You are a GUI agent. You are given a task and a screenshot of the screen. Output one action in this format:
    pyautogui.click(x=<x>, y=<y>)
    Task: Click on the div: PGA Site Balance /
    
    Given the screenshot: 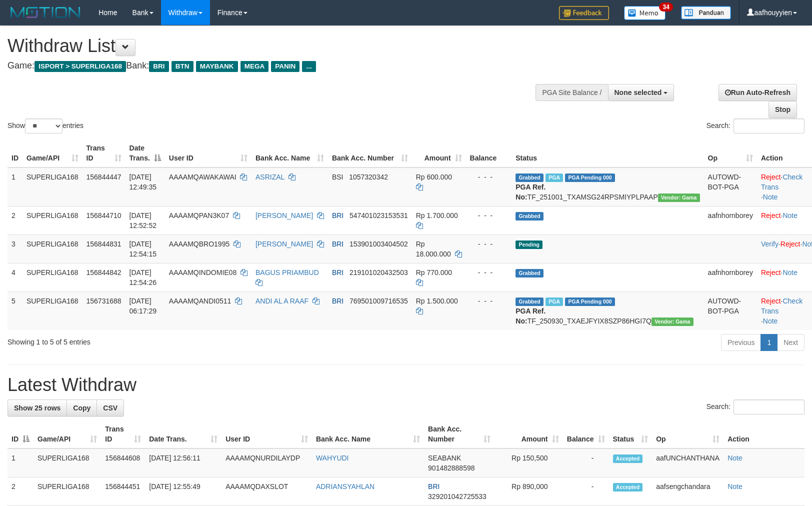 What is the action you would take?
    pyautogui.click(x=572, y=93)
    